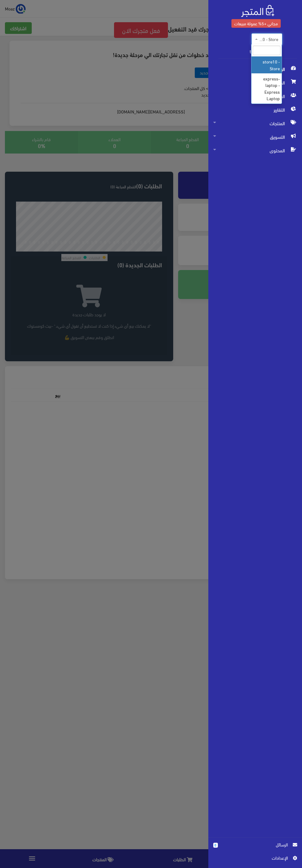 The image size is (302, 868). Describe the element at coordinates (255, 83) in the screenshot. I see `span: الطلبات` at that location.